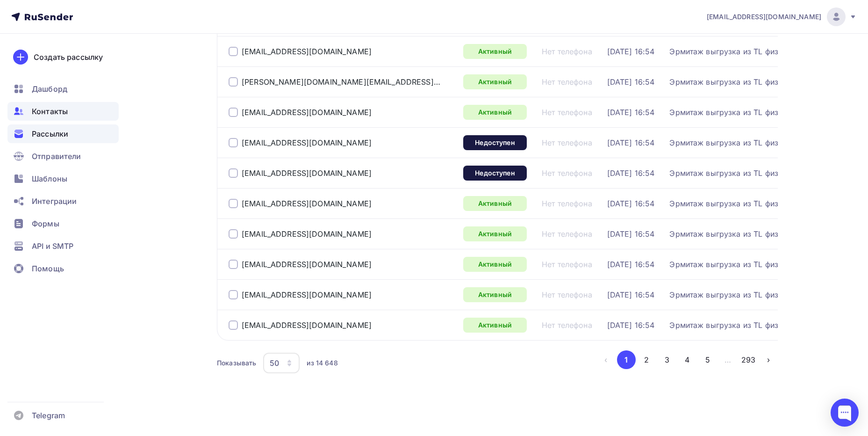 The height and width of the screenshot is (436, 868). Describe the element at coordinates (322, 363) in the screenshot. I see `div: из 14 648` at that location.